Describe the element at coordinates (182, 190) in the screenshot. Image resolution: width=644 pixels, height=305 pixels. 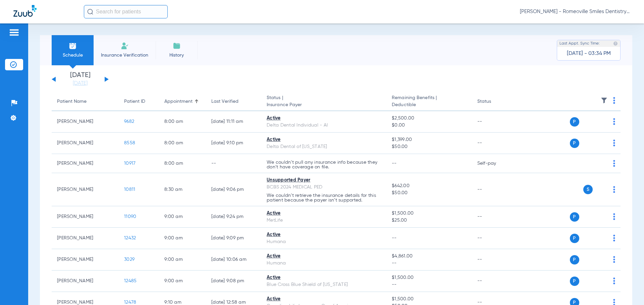
I see `td: 8:30 AM` at that location.